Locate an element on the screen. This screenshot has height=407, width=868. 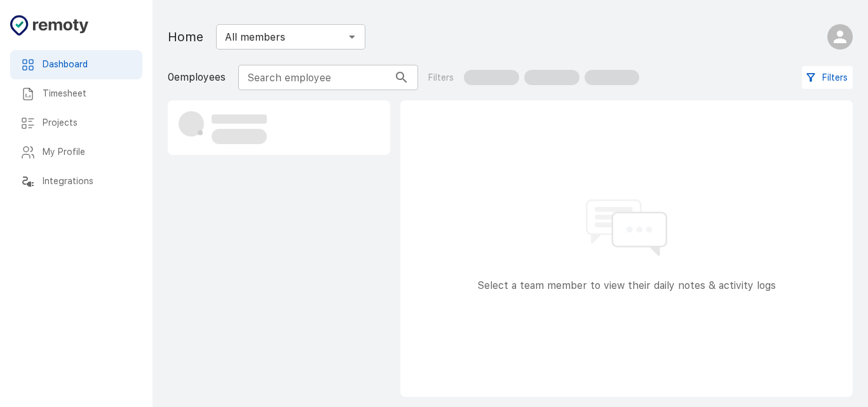
p: Filters is located at coordinates (441, 77).